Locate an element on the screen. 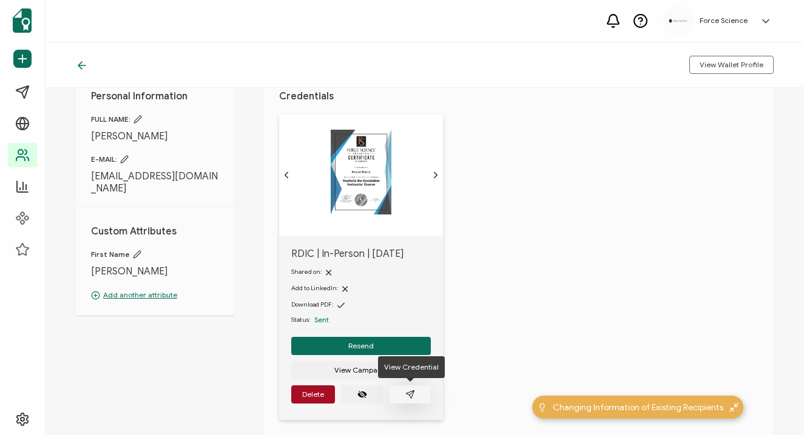  button: Resend is located at coordinates (361, 346).